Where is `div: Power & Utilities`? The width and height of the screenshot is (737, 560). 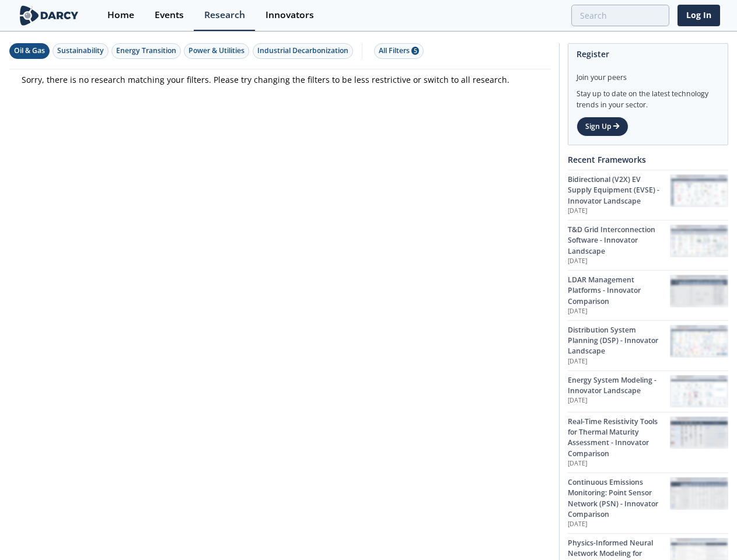
div: Power & Utilities is located at coordinates (216, 50).